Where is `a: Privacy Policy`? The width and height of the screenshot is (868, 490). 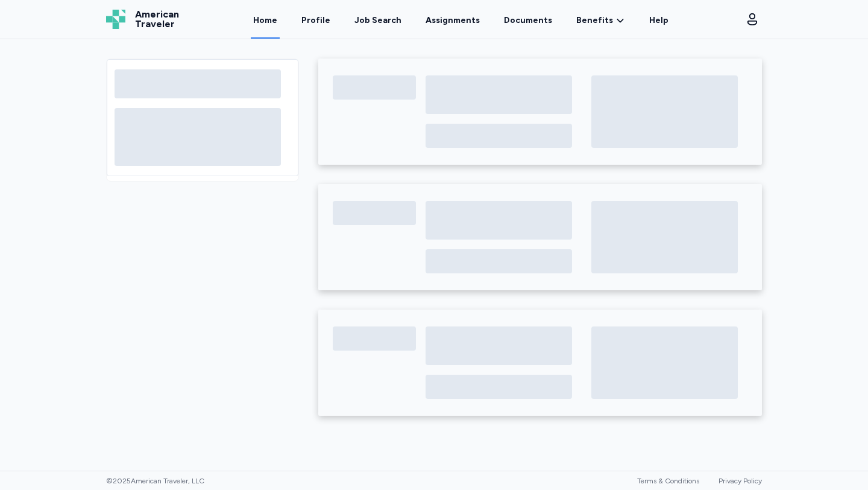
a: Privacy Policy is located at coordinates (740, 481).